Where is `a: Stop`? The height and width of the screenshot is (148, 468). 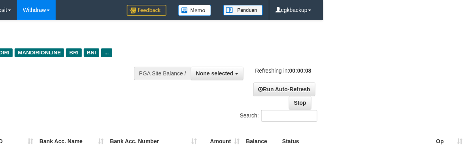 a: Stop is located at coordinates (300, 102).